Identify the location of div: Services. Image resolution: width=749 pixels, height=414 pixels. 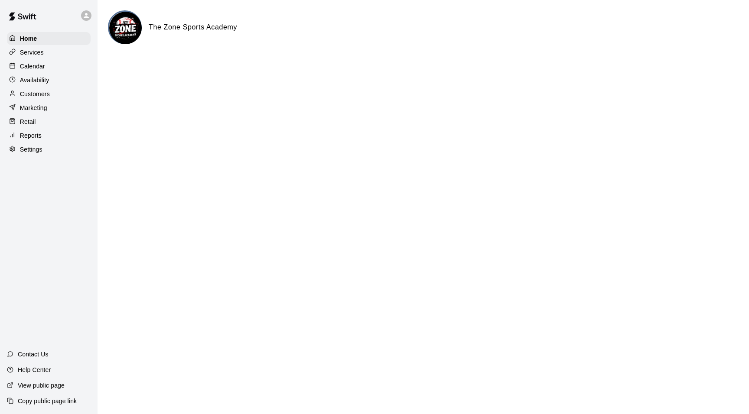
(49, 52).